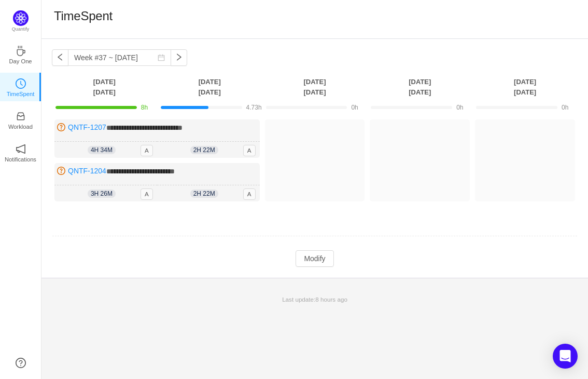 The image size is (588, 379). What do you see at coordinates (120, 58) in the screenshot?
I see `input: Select a week` at bounding box center [120, 58].